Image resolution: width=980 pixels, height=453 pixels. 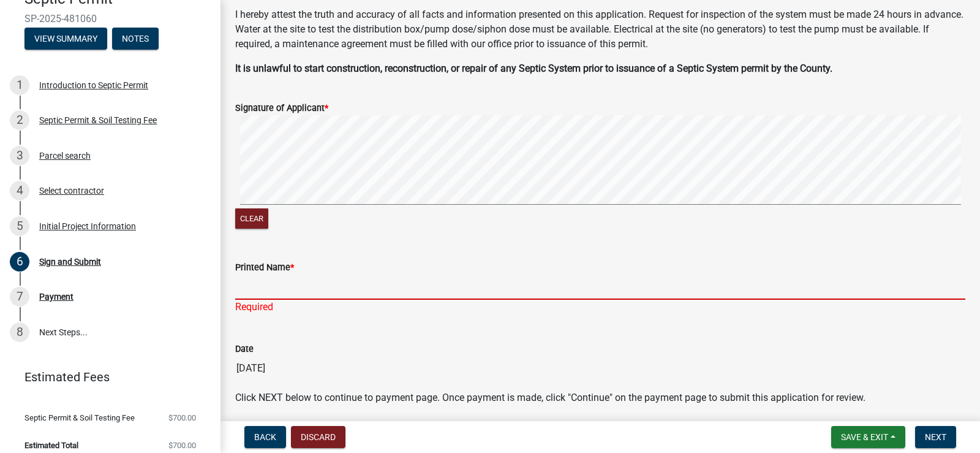 What do you see at coordinates (868, 437) in the screenshot?
I see `button: Save & Exit` at bounding box center [868, 437].